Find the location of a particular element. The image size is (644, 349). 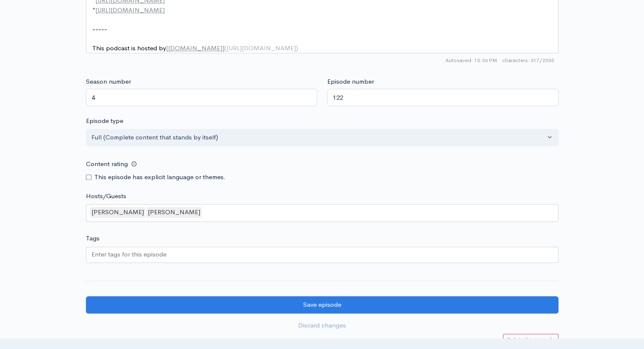

label: This episode has explicit language or themes. is located at coordinates (160, 177).